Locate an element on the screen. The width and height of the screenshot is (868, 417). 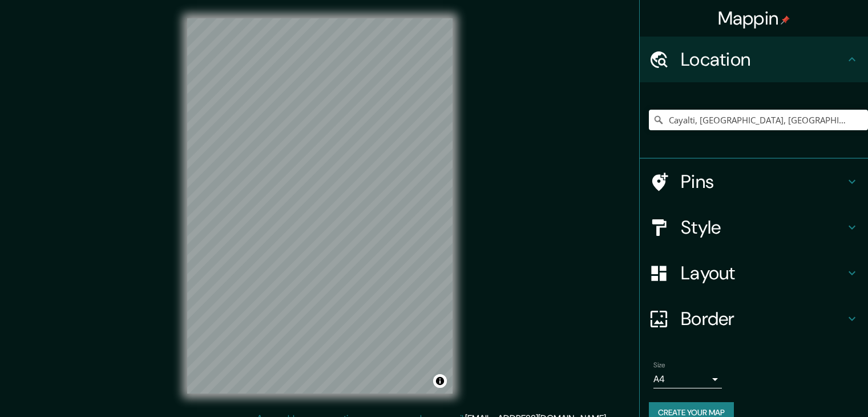
input: Pick your city or area is located at coordinates (758, 120).